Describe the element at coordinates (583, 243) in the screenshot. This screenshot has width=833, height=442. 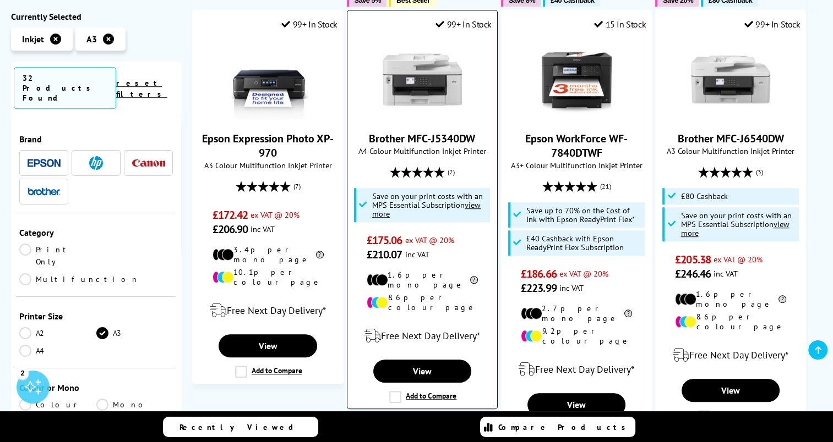
I see `span: £40 Cashback with Epson ReadyPrint Flex Subscription` at that location.